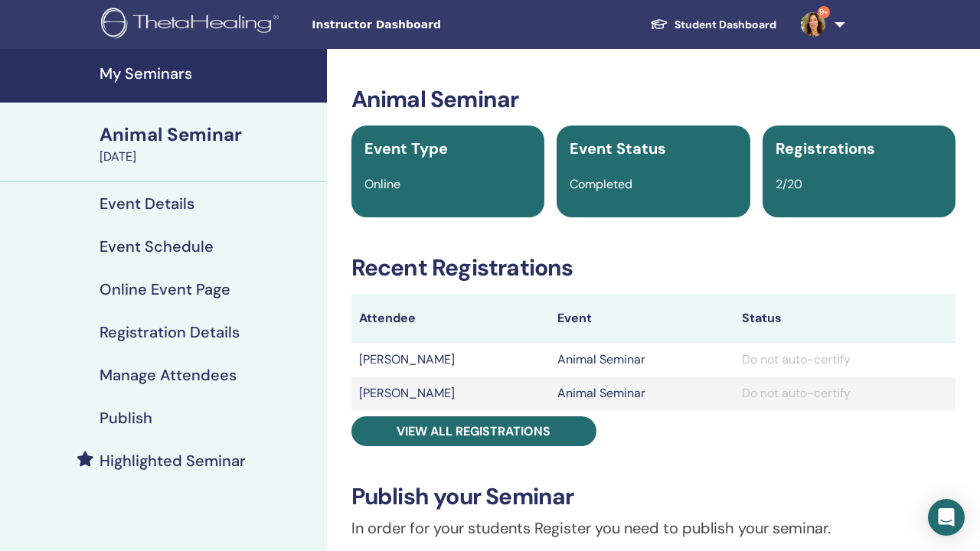 The height and width of the screenshot is (551, 980). What do you see at coordinates (208, 135) in the screenshot?
I see `div: Animal Seminar` at bounding box center [208, 135].